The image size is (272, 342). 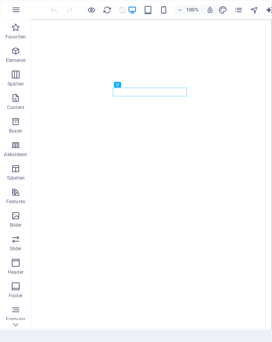 I want to click on button: 100%, so click(x=188, y=10).